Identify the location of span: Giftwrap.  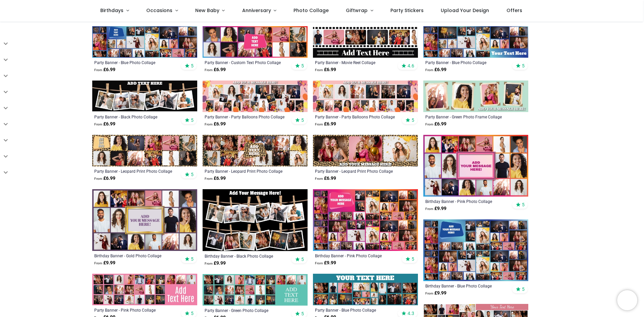
(357, 10).